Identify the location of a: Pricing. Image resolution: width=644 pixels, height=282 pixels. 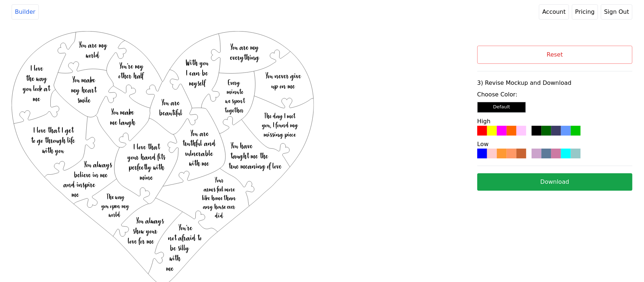
(585, 12).